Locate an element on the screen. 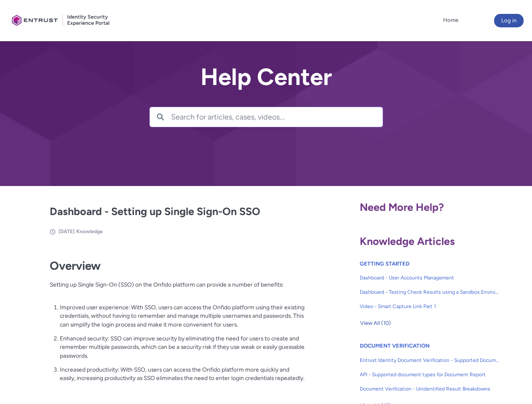 This screenshot has height=404, width=532. h2: Help Center is located at coordinates (267, 77).